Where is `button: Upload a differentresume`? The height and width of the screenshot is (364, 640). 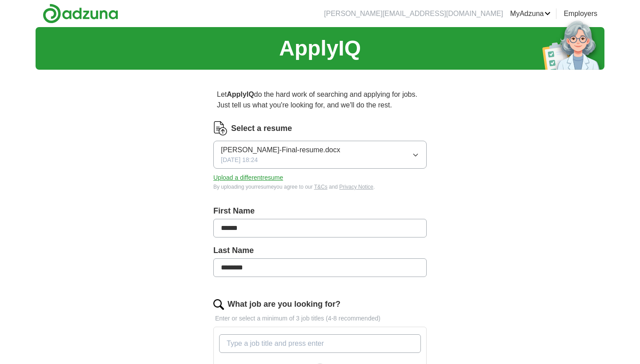
button: Upload a differentresume is located at coordinates (248, 178).